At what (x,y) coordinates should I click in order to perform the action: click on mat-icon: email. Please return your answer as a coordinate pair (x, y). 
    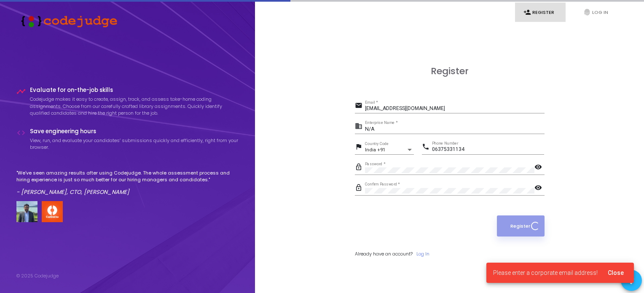
    Looking at the image, I should click on (360, 106).